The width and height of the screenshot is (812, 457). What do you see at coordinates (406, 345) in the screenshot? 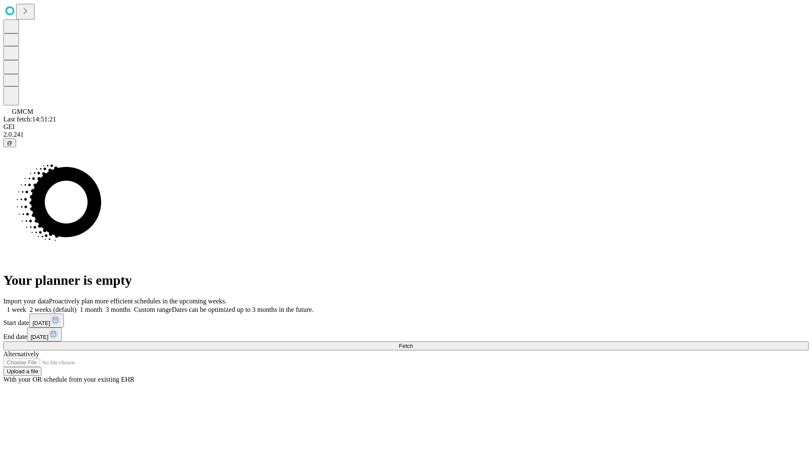
I see `button: Fetch` at bounding box center [406, 345].